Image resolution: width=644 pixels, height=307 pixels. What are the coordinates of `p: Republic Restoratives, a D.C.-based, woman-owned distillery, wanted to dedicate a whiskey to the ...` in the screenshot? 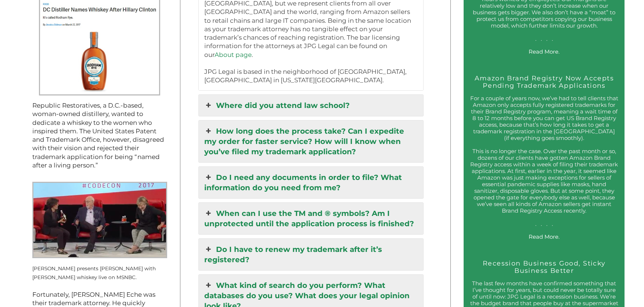 It's located at (99, 135).